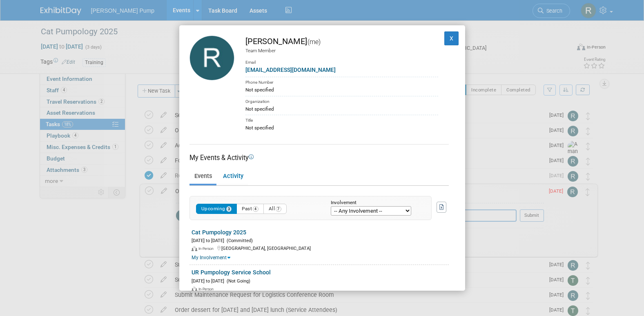  What do you see at coordinates (203, 177) in the screenshot?
I see `a: Events` at bounding box center [203, 177].